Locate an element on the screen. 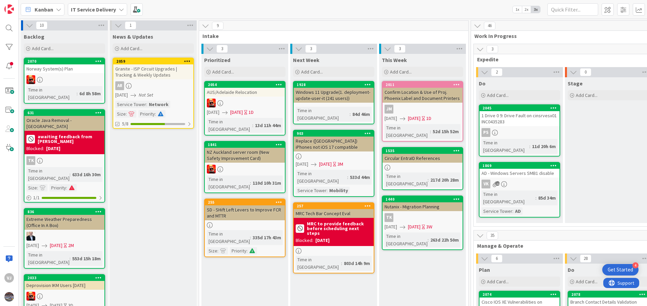  span: Intake is located at coordinates (331, 36).